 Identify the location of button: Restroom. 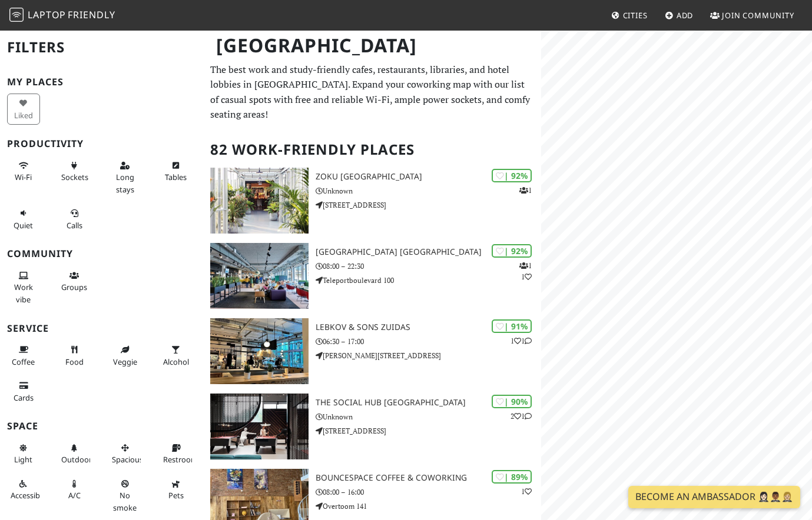
(176, 454).